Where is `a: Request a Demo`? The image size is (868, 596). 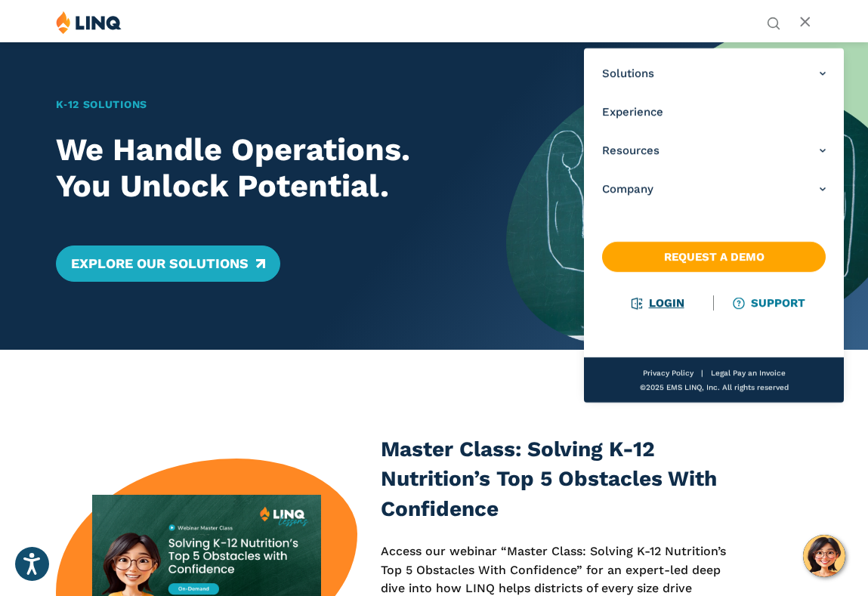
a: Request a Demo is located at coordinates (714, 256).